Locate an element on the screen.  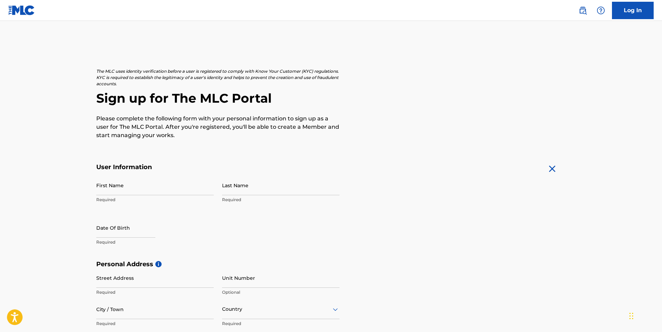
a: Log In is located at coordinates (633, 10).